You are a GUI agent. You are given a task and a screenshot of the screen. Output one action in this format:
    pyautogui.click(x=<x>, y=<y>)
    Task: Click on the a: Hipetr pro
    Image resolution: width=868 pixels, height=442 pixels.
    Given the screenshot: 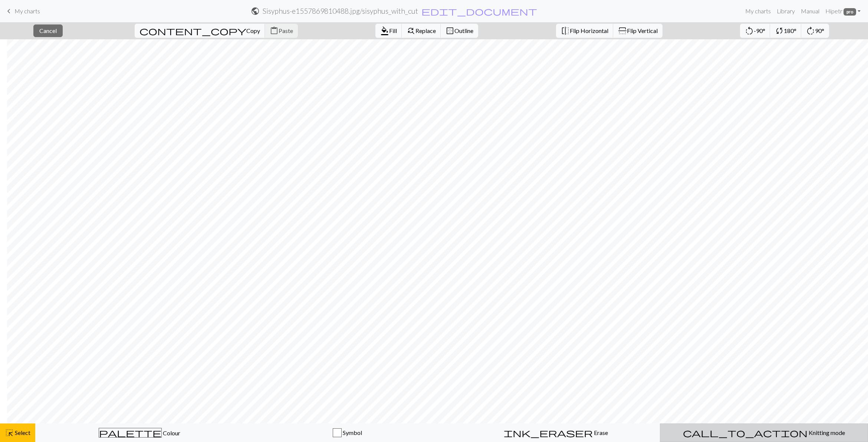 What is the action you would take?
    pyautogui.click(x=842, y=11)
    